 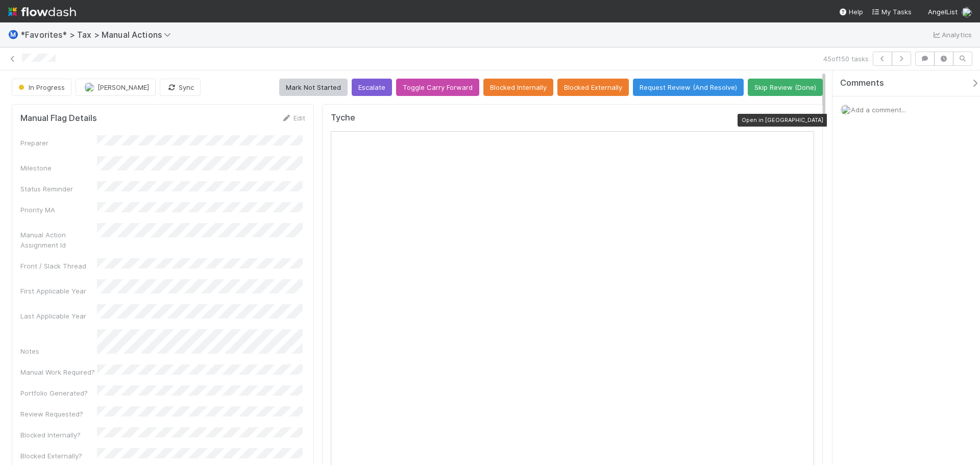 What do you see at coordinates (59, 168) in the screenshot?
I see `div: Milestone` at bounding box center [59, 168].